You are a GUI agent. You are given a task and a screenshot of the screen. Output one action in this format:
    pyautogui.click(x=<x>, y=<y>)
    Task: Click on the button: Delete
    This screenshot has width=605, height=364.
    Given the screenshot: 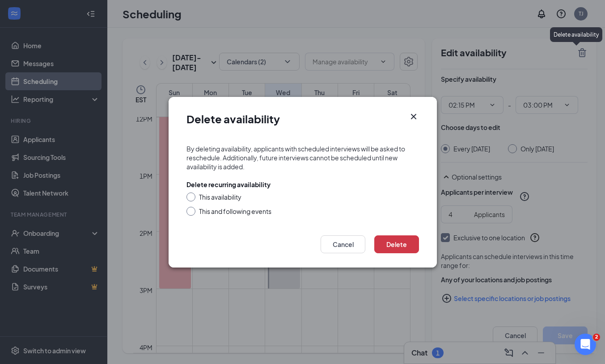 What is the action you would take?
    pyautogui.click(x=397, y=244)
    